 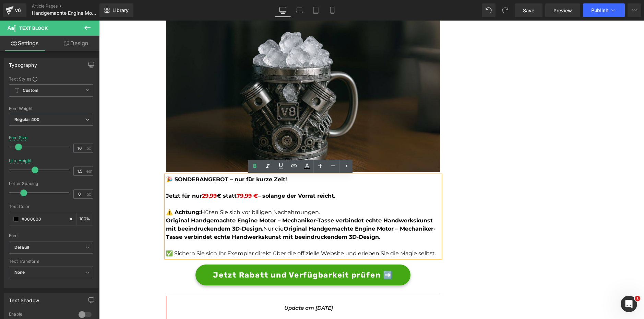 What do you see at coordinates (33, 28) in the screenshot?
I see `span: Text Block` at bounding box center [33, 28].